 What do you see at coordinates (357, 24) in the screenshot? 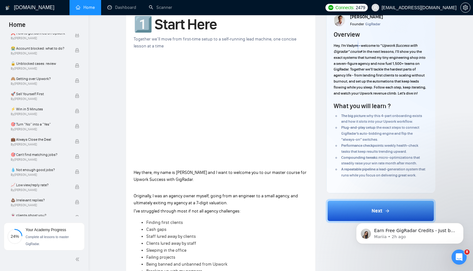
I see `span: Founder` at bounding box center [357, 24].